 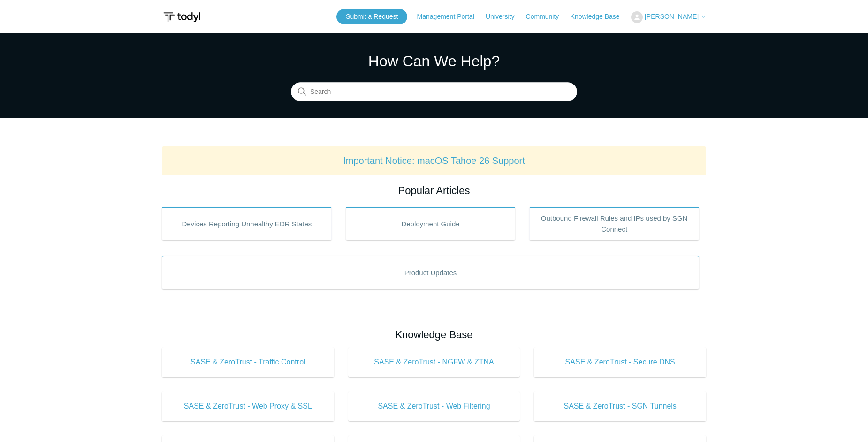 What do you see at coordinates (504, 16) in the screenshot?
I see `a: University` at bounding box center [504, 16].